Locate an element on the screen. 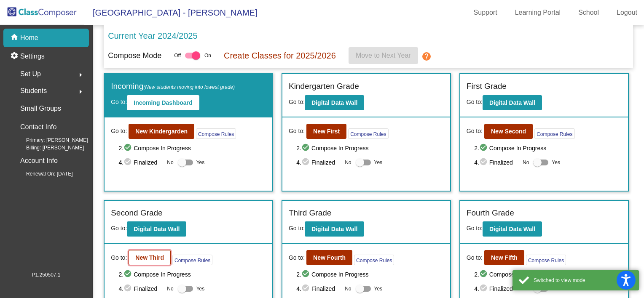  span: (New students moving into lowest grade) is located at coordinates (189, 87).